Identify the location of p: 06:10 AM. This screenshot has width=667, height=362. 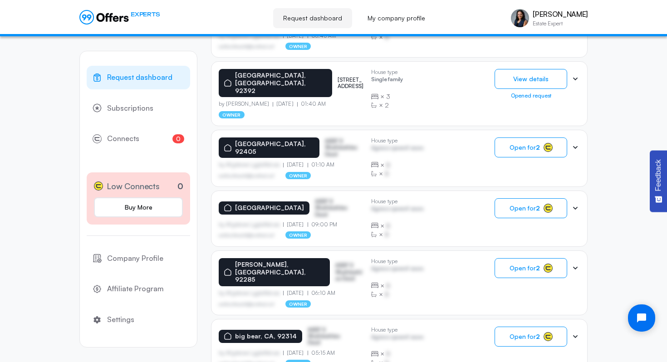
(322, 293).